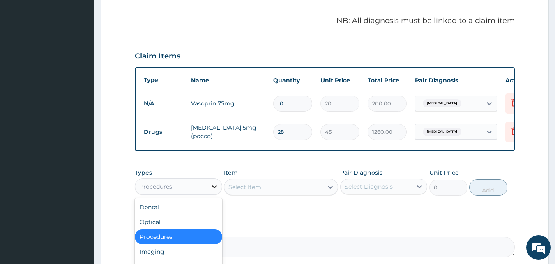 Image resolution: width=555 pixels, height=264 pixels. What do you see at coordinates (145, 14) in the screenshot?
I see `div: Minimize live chat window` at bounding box center [145, 14].